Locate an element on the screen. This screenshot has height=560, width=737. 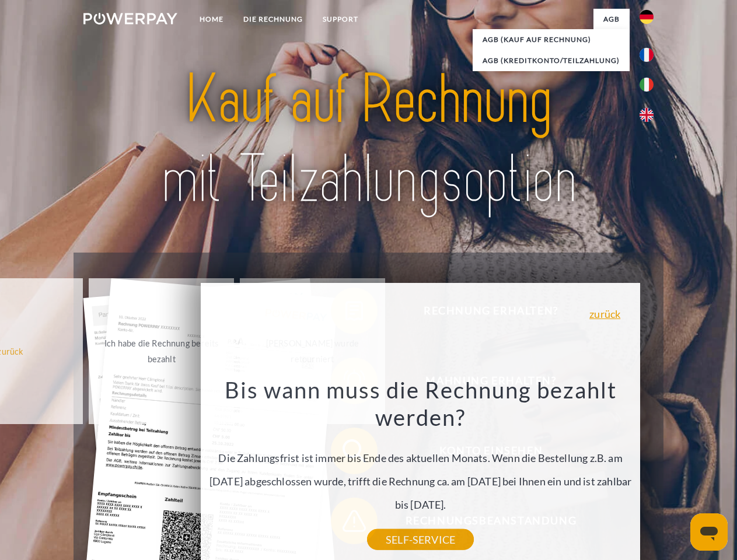
a: DIE RECHNUNG is located at coordinates (273, 19).